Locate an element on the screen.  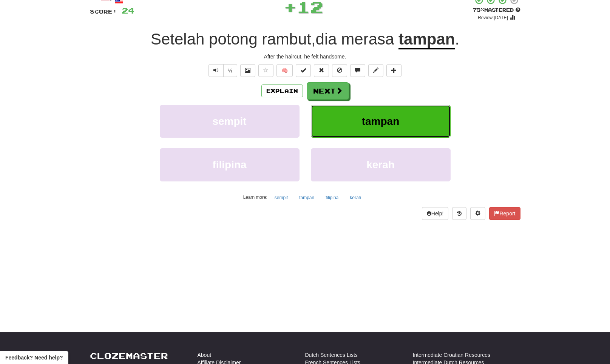
span: sempit is located at coordinates (229, 121).